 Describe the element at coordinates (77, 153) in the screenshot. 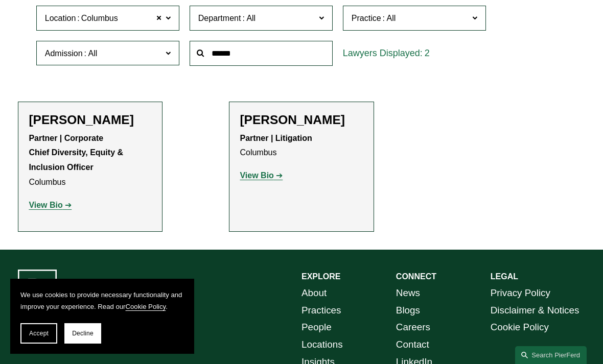

I see `strong: Partner | Corporate Chief Diversity, Equity & Inclusion Officer` at that location.